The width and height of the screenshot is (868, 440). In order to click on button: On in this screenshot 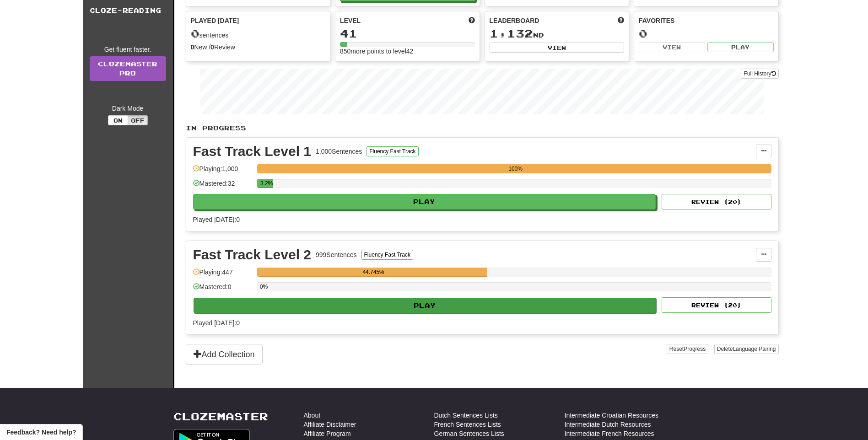, I will do `click(118, 120)`.